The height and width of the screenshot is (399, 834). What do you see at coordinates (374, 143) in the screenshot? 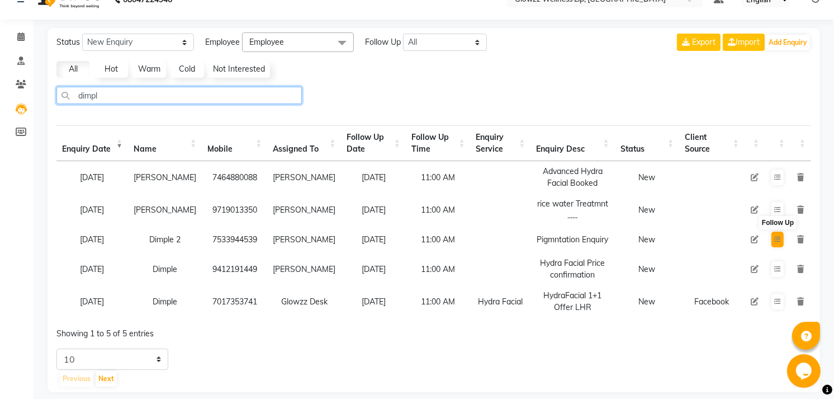
I see `th: Follow Up Date: activate to sort column ascending` at bounding box center [374, 143].